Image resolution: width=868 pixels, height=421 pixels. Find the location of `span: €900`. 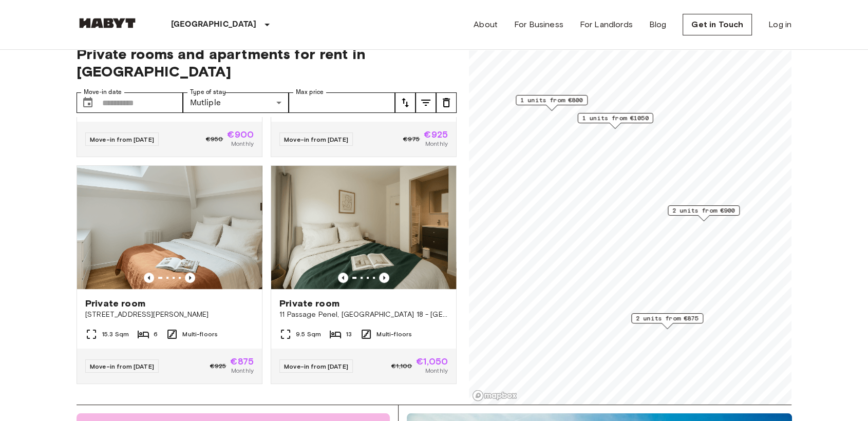

span: €900 is located at coordinates (240, 135).